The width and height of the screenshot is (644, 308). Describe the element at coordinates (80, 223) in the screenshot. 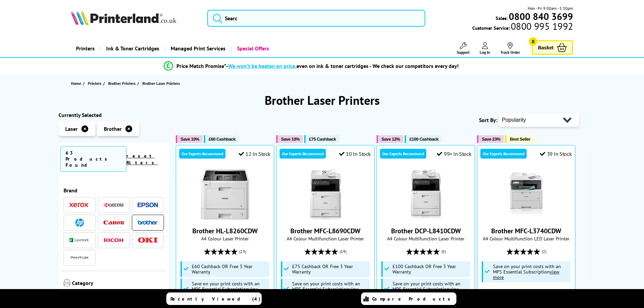

I see `img: HP` at that location.